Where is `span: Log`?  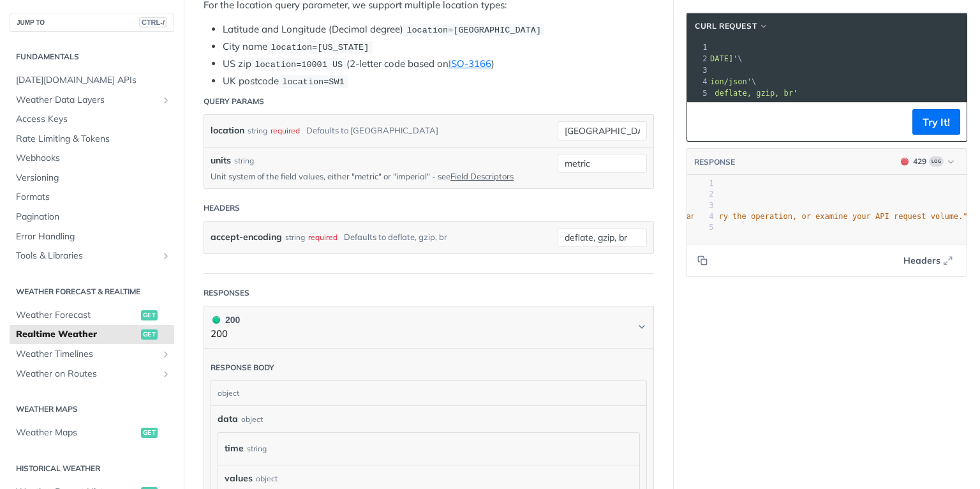
span: Log is located at coordinates (936, 162).